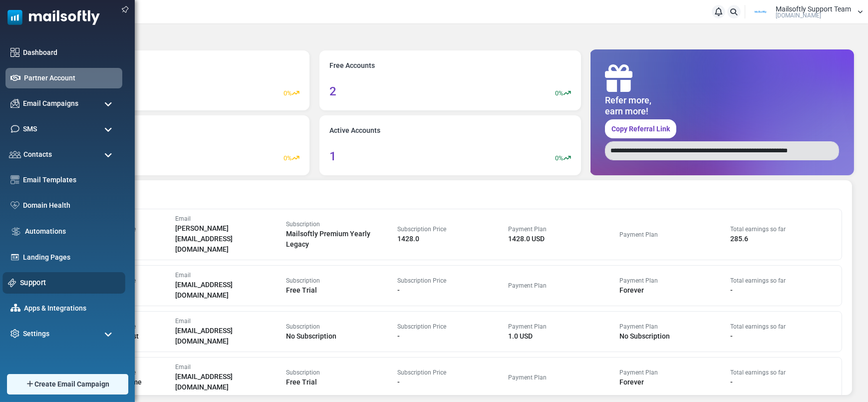  What do you see at coordinates (783, 239) in the screenshot?
I see `div: 285.6` at bounding box center [783, 239].